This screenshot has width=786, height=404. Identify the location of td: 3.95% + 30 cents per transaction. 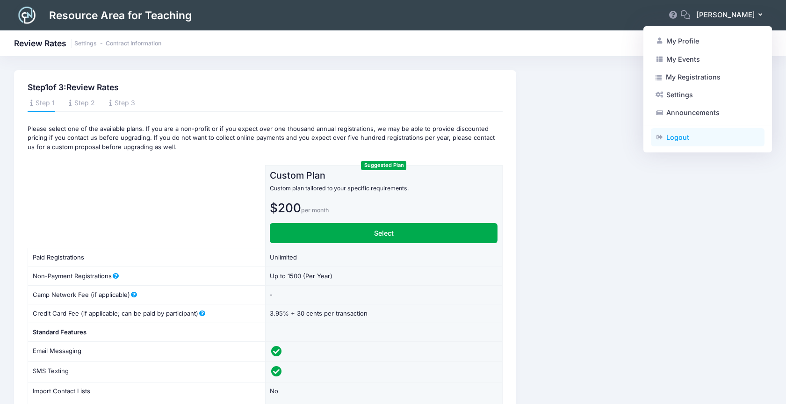
(383, 314).